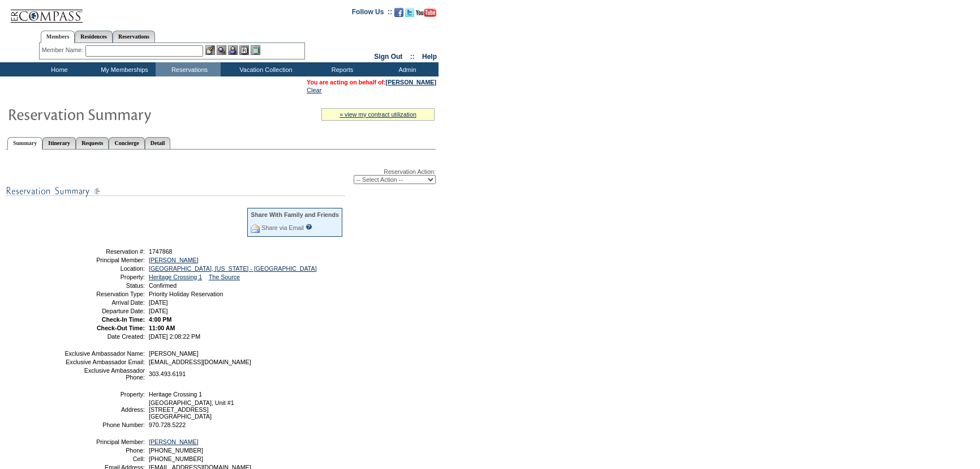 The image size is (980, 469). Describe the element at coordinates (93, 37) in the screenshot. I see `a: Residences` at that location.